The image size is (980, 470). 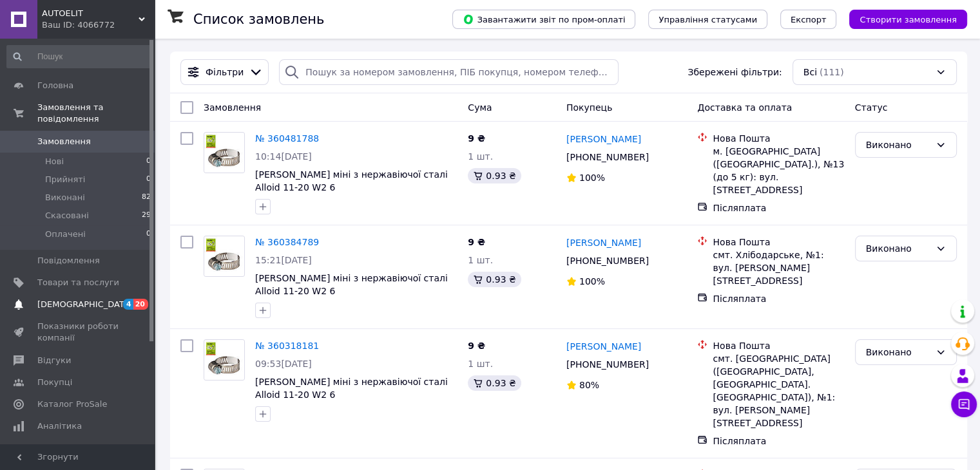 What do you see at coordinates (287, 242) in the screenshot?
I see `a: № 360384789` at bounding box center [287, 242].